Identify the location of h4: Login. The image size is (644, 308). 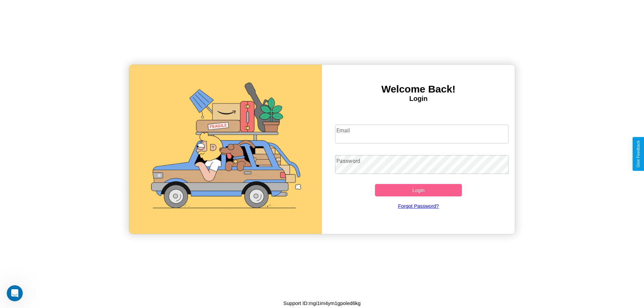
(418, 98).